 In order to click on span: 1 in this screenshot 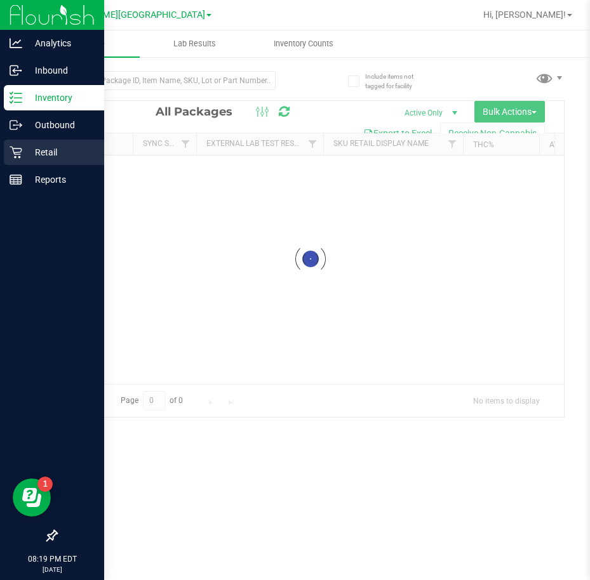, I will do `click(8, 7)`.